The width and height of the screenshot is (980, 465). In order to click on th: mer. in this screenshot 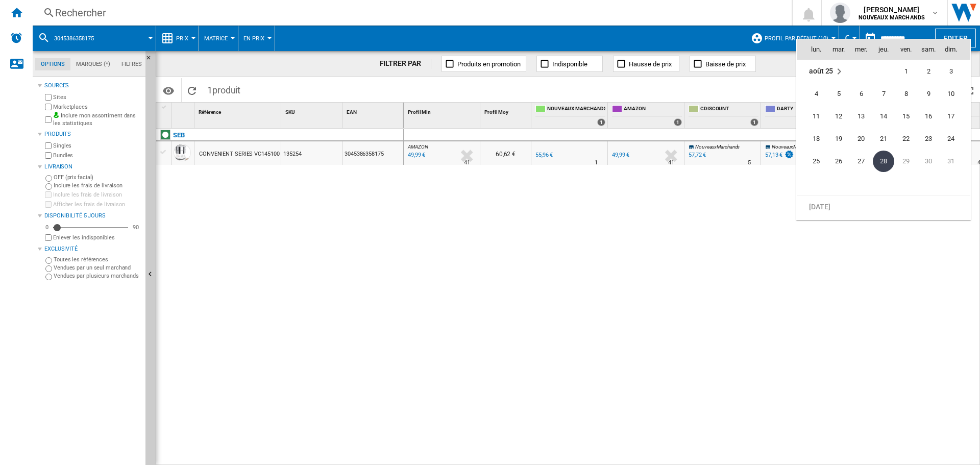, I will do `click(862, 50)`.